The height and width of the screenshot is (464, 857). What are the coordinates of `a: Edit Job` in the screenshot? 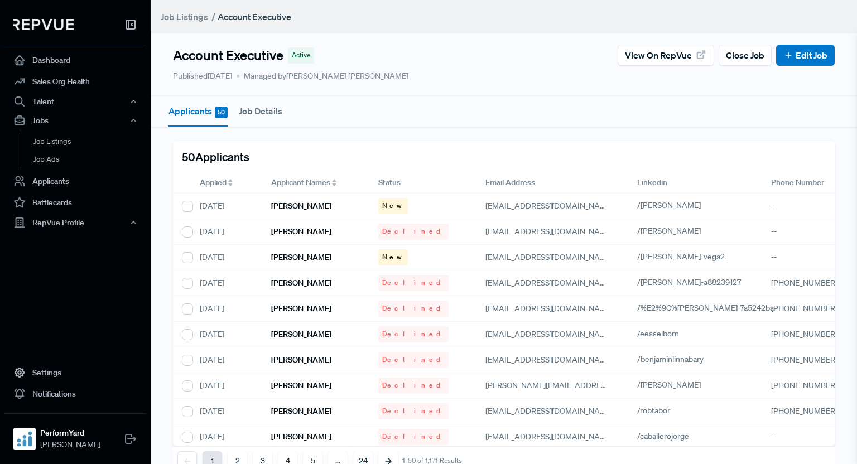 It's located at (805, 55).